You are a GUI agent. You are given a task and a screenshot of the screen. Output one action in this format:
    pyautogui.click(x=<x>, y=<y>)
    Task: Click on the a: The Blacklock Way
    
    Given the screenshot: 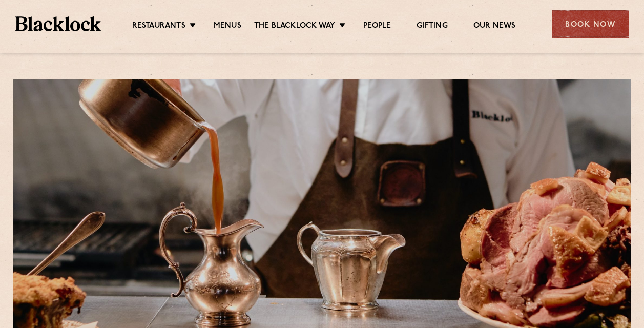 What is the action you would take?
    pyautogui.click(x=295, y=27)
    